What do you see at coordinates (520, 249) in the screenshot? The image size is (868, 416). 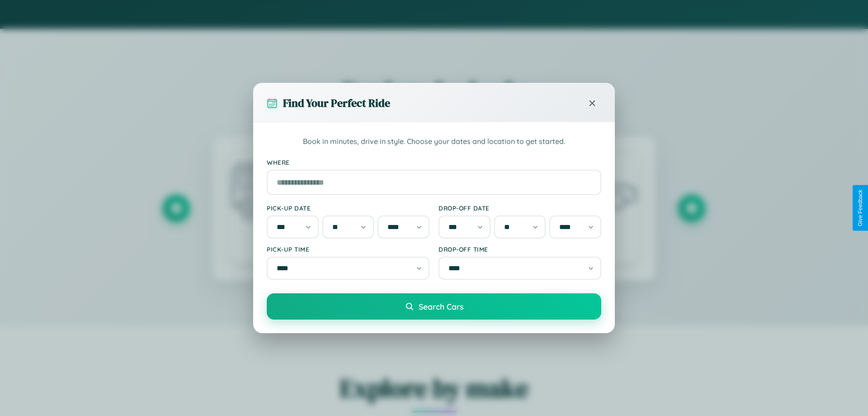 I see `label: Drop-off Time` at bounding box center [520, 249].